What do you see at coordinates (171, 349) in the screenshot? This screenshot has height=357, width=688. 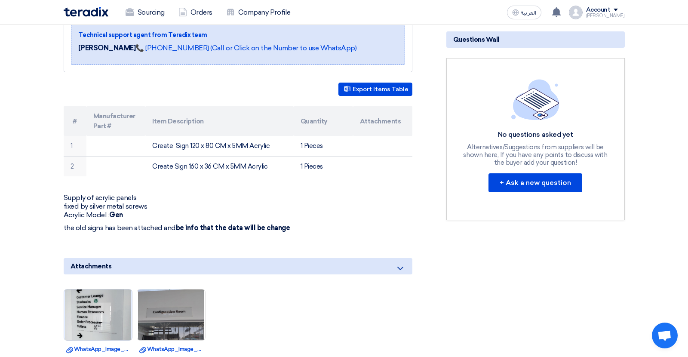 I see `a: WhatsApp_Image__at_dde.jpg` at bounding box center [171, 349].